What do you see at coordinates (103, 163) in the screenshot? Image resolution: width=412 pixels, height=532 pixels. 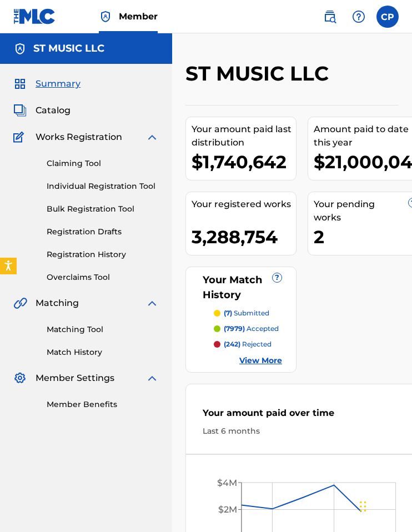 I see `a: Claiming Tool` at bounding box center [103, 163].